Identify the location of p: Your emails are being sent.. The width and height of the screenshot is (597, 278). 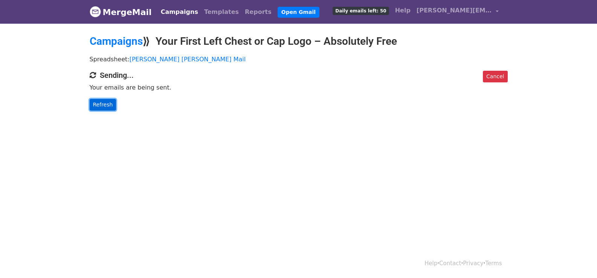
(299, 87).